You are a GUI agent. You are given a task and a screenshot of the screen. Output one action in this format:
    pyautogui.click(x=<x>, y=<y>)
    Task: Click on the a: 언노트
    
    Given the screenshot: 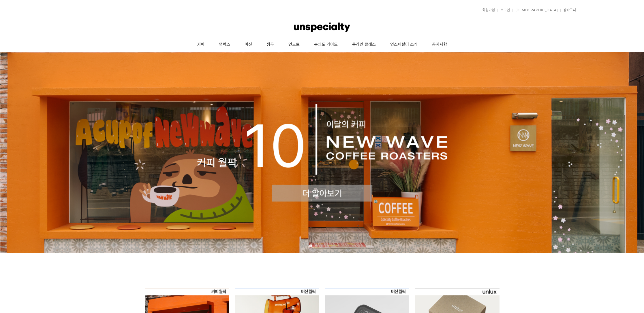 What is the action you would take?
    pyautogui.click(x=294, y=45)
    